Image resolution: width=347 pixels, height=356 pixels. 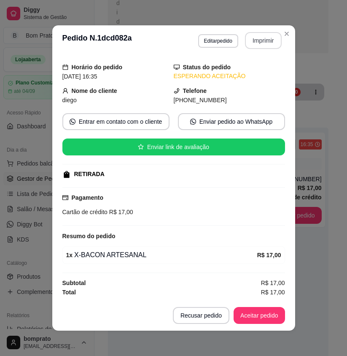 What do you see at coordinates (232, 121) in the screenshot?
I see `button: whats-appEnviar pedido ao WhatsApp` at bounding box center [232, 121].